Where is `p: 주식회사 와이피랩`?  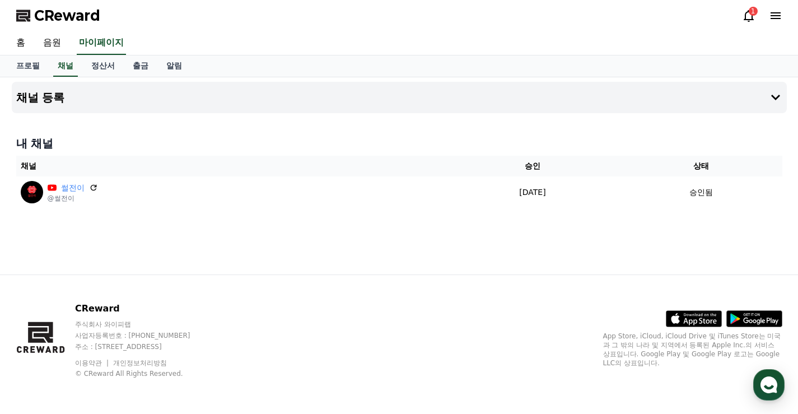 p: 주식회사 와이피랩 is located at coordinates (143, 324).